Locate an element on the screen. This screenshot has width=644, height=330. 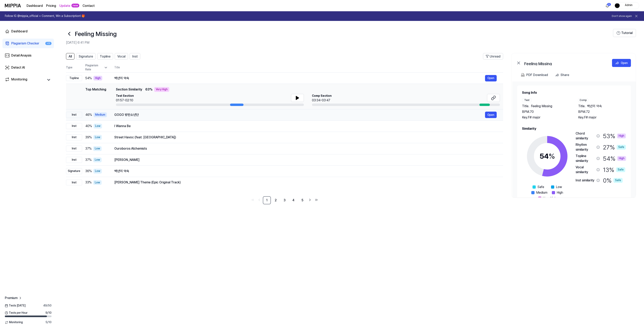
a: Monitoring is located at coordinates (24, 80).